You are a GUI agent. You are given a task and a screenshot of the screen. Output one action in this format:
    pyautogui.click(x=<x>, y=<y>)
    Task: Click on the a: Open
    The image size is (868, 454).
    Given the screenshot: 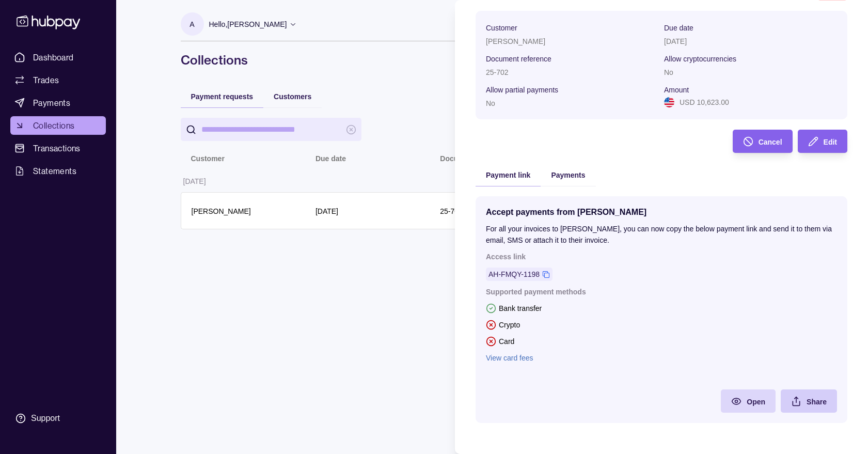 What is the action you would take?
    pyautogui.click(x=748, y=401)
    